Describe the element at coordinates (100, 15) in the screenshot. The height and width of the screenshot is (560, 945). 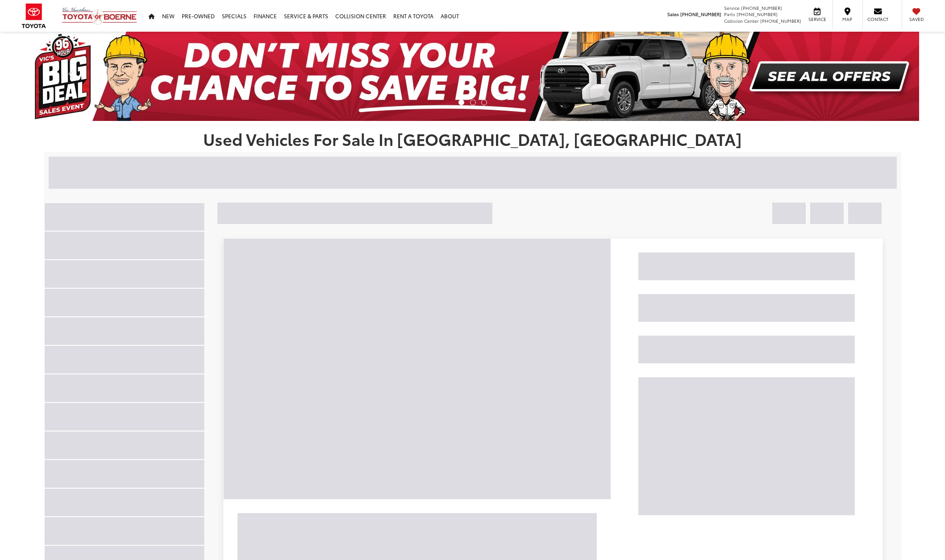
I see `img: Vic Vaughan Toyota of Boerne` at that location.